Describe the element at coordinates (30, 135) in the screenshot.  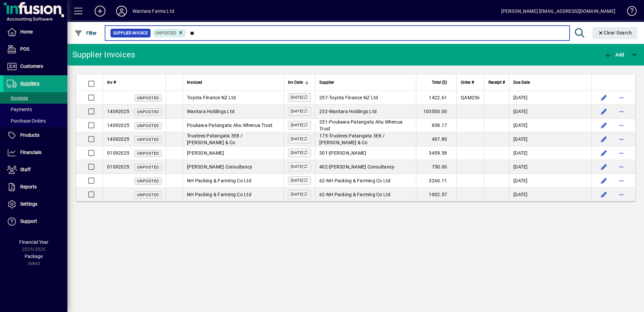
I see `span: Products` at that location.